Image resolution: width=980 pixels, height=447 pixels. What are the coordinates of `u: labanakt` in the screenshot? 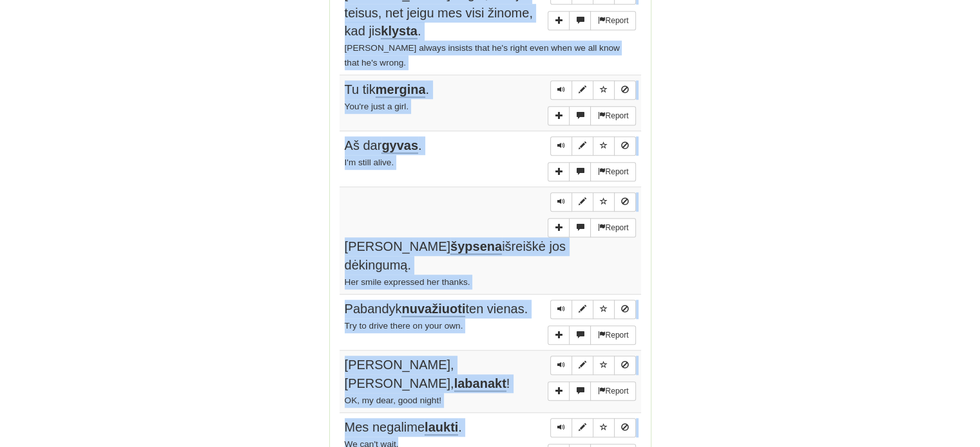 It's located at (480, 384).